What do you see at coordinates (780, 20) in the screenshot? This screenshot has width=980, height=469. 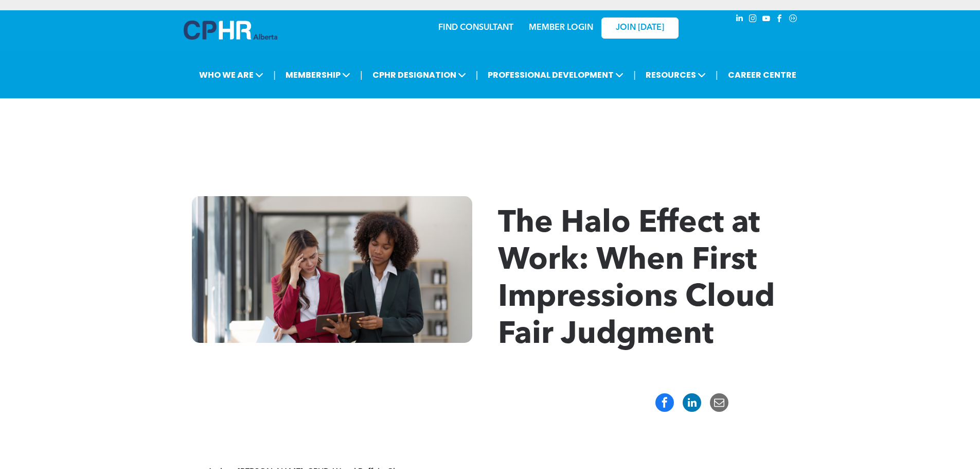 I see `a: facebook` at bounding box center [780, 20].